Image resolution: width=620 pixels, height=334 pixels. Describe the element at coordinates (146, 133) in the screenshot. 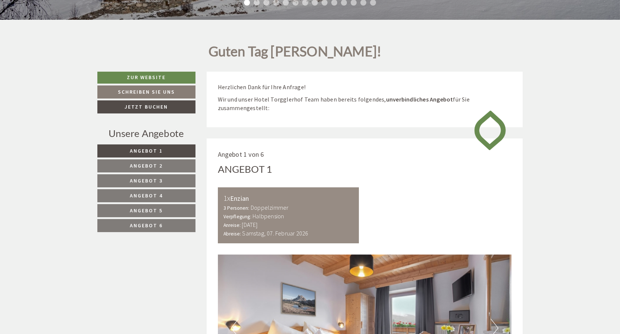

I see `div: Unsere Angebote` at that location.